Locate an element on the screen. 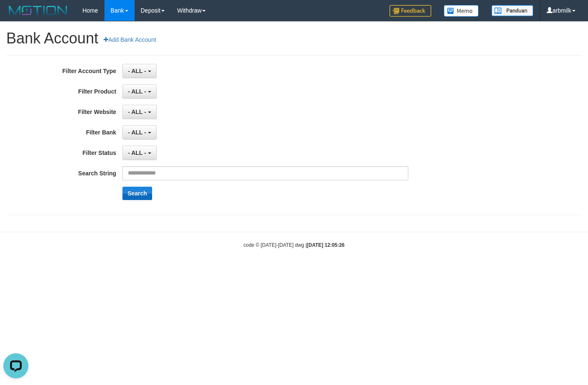 This screenshot has width=588, height=385. button: Search is located at coordinates (137, 193).